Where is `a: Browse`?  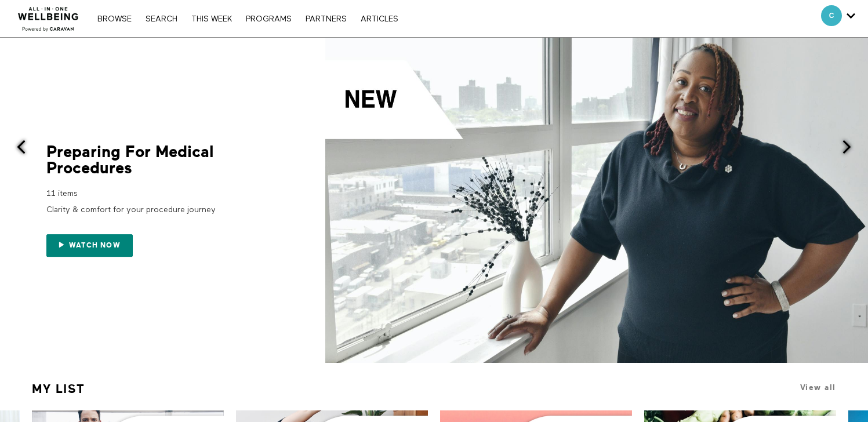 a: Browse is located at coordinates (114, 19).